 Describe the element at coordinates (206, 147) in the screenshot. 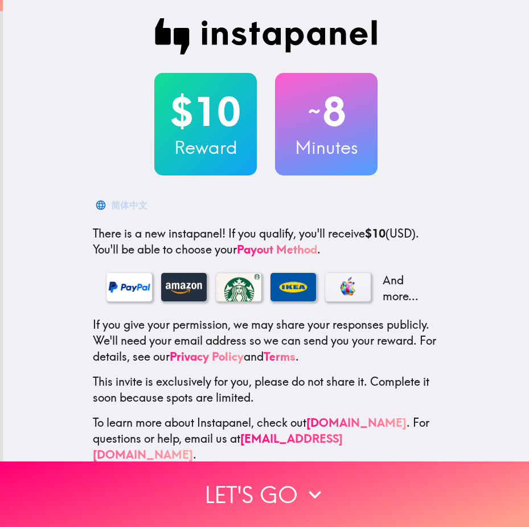

I see `h3: Reward` at that location.